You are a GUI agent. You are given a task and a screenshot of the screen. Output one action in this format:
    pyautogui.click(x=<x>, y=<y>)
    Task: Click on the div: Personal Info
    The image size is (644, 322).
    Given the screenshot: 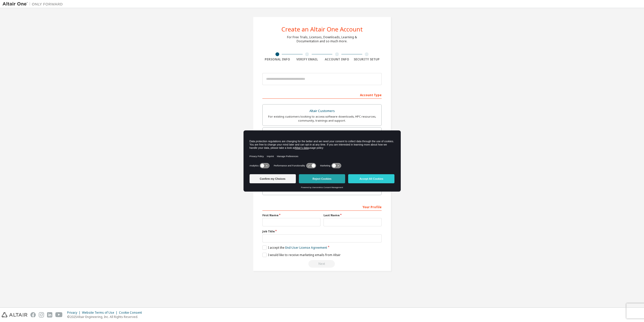 What is the action you would take?
    pyautogui.click(x=277, y=60)
    